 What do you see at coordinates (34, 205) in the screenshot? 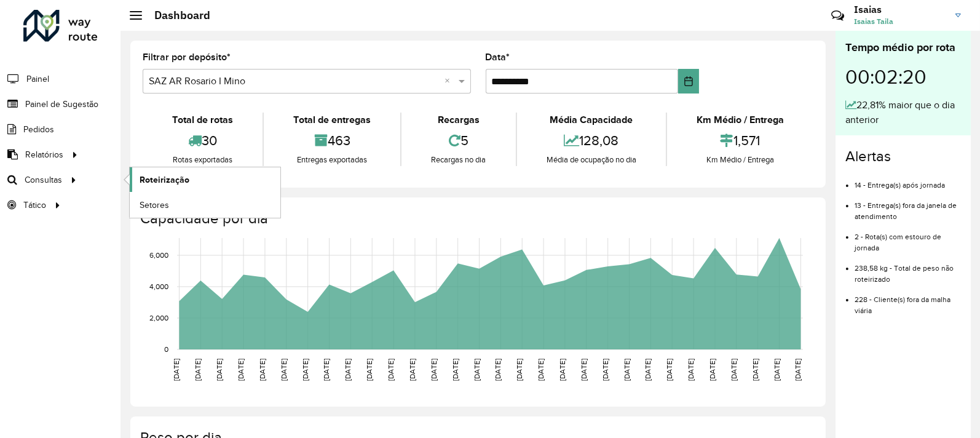
I see `span: Tático` at bounding box center [34, 205].